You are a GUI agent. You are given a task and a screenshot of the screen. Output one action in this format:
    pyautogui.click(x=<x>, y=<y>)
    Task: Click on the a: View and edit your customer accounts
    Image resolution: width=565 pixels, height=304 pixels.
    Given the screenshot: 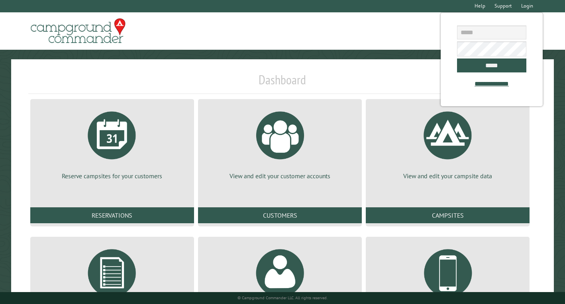 What is the action you would take?
    pyautogui.click(x=280, y=143)
    